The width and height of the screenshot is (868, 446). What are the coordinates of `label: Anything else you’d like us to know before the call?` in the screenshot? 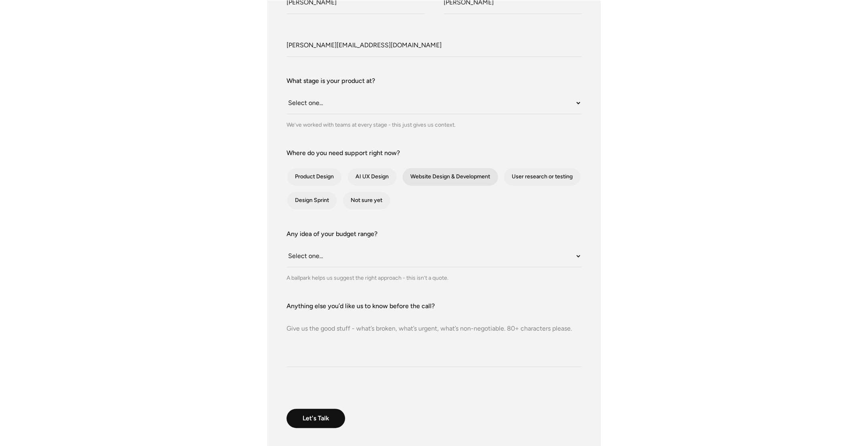 It's located at (434, 306).